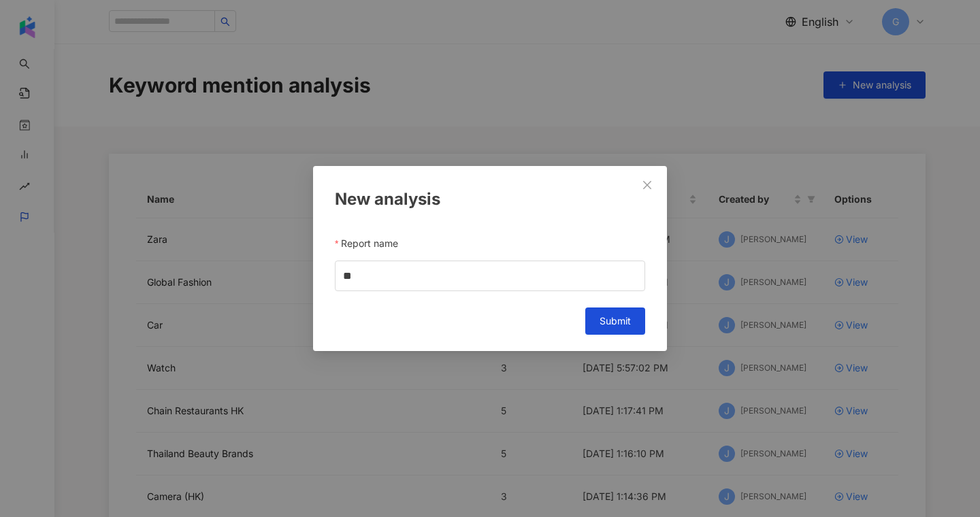 This screenshot has width=980, height=517. I want to click on span: close, so click(647, 185).